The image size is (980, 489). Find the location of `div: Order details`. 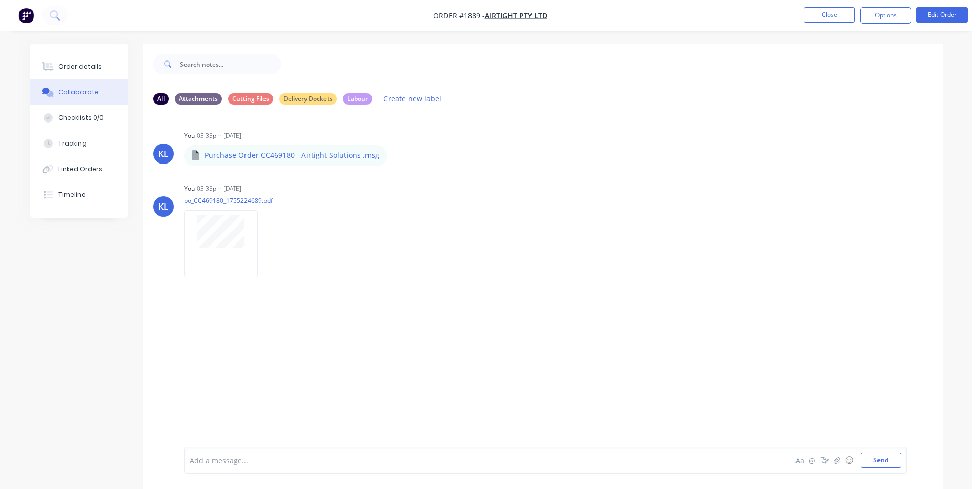

div: Order details is located at coordinates (80, 67).